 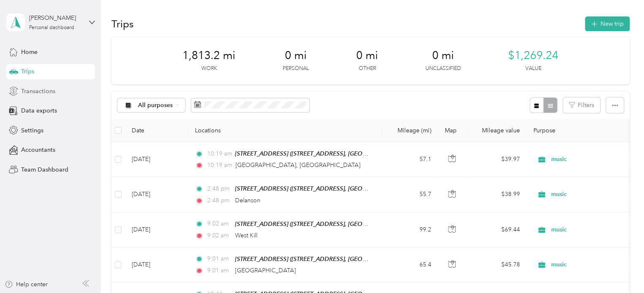 I want to click on span: Transactions, so click(x=38, y=91).